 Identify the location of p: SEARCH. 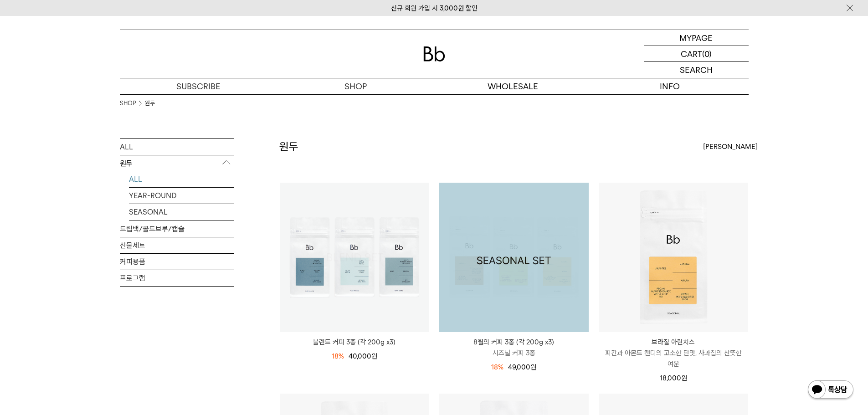
(697, 70).